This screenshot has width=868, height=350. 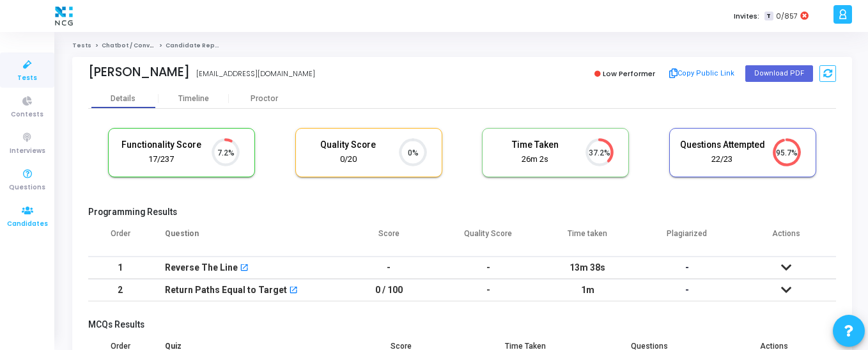 What do you see at coordinates (629, 73) in the screenshot?
I see `span: Low Performer` at bounding box center [629, 73].